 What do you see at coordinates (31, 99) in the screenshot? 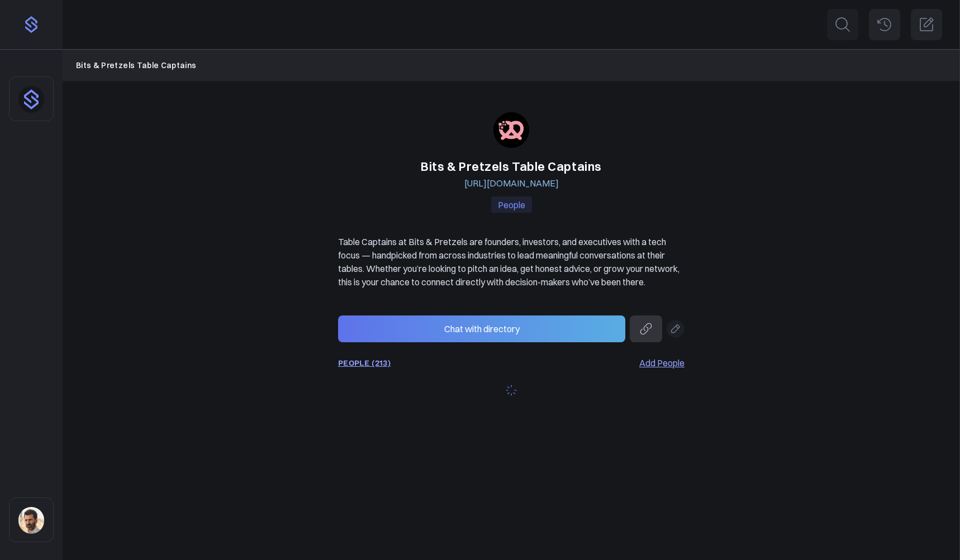
I see `img: dhnou9yomun9587rl8johsq6w6vr` at bounding box center [31, 99].